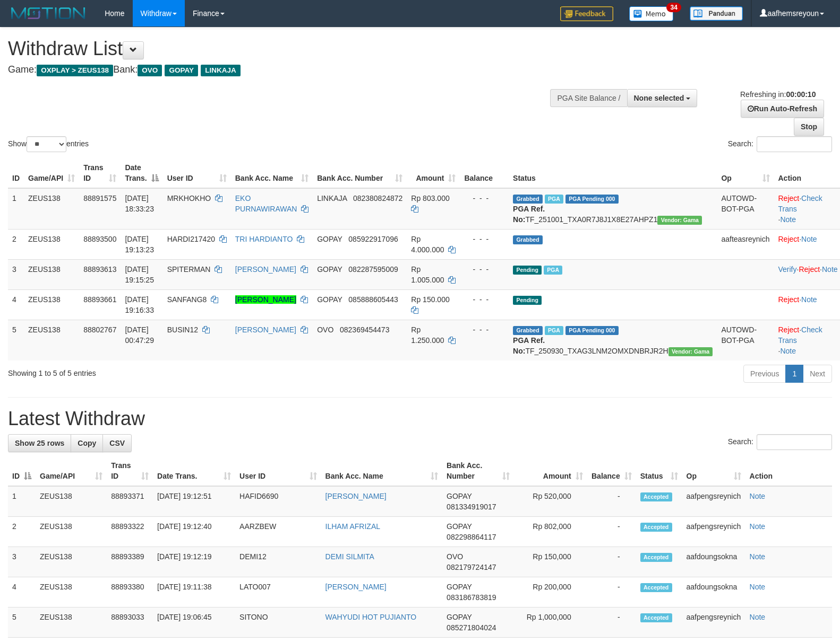 This screenshot has width=840, height=643. Describe the element at coordinates (16, 173) in the screenshot. I see `th: ID` at that location.